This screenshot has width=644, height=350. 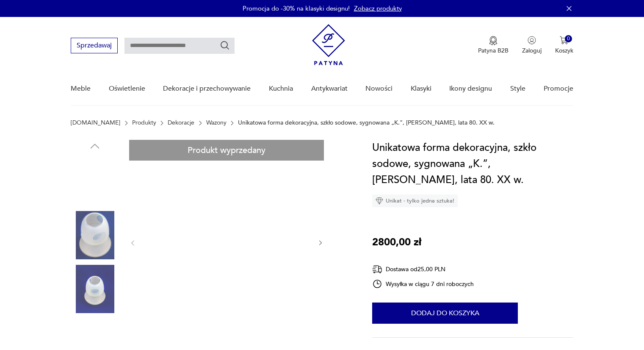 I want to click on button: Sprzedawaj, so click(x=94, y=45).